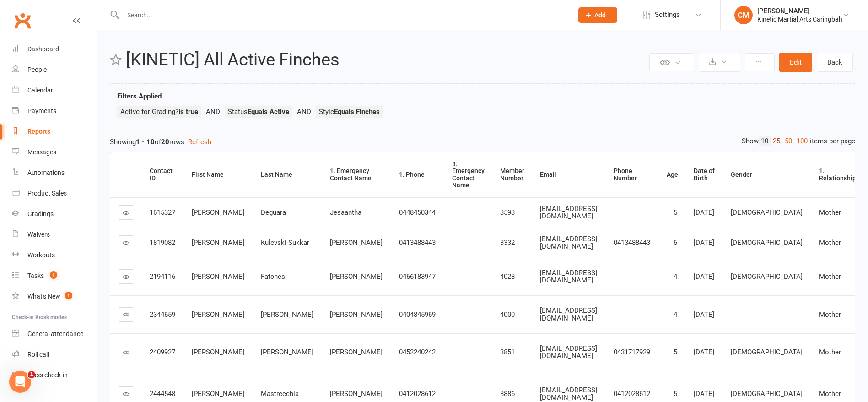  Describe the element at coordinates (219, 174) in the screenshot. I see `div: First Name` at that location.